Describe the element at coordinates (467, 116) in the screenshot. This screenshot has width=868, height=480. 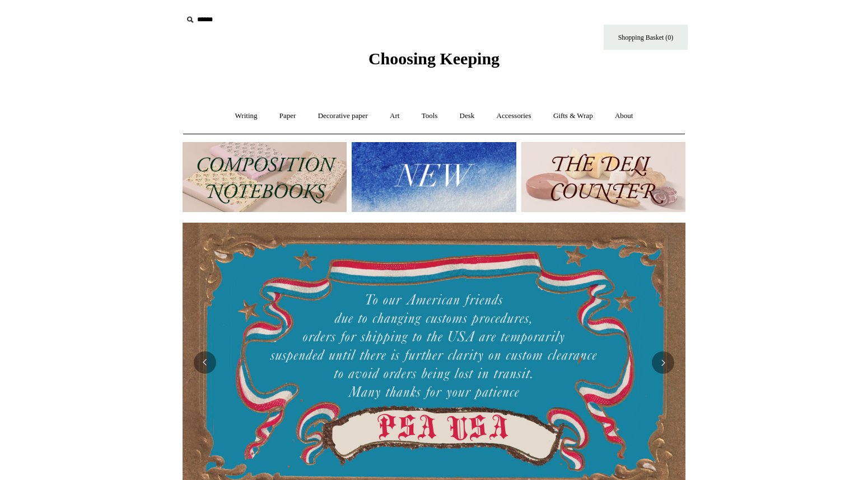
I see `a: Desk` at that location.